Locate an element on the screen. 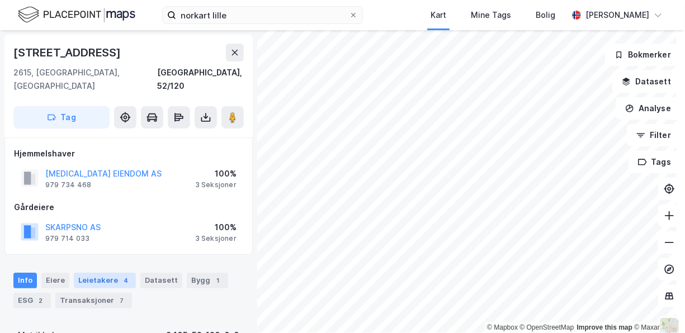 The image size is (685, 333). div: Bygg is located at coordinates (208, 281).